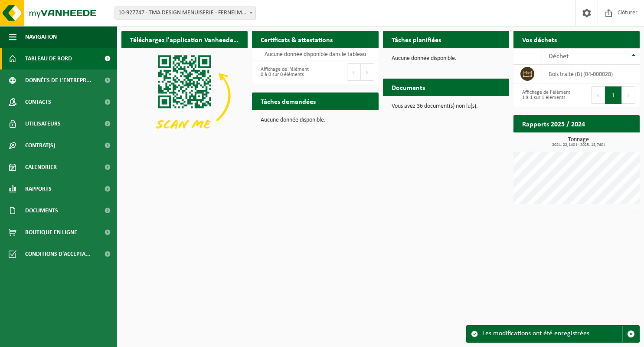 The height and width of the screenshot is (347, 644). What do you see at coordinates (43, 124) in the screenshot?
I see `span: Utilisateurs` at bounding box center [43, 124].